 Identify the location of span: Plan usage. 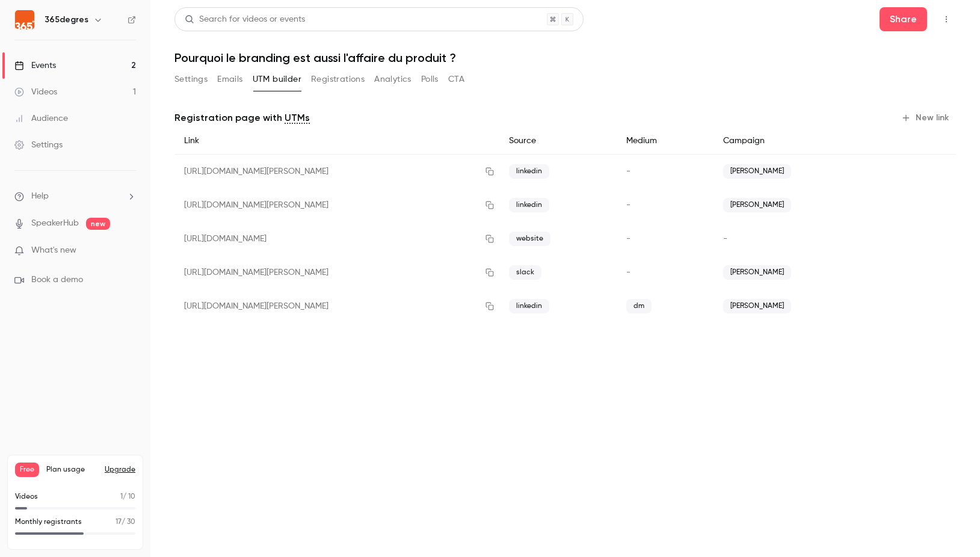
(72, 470).